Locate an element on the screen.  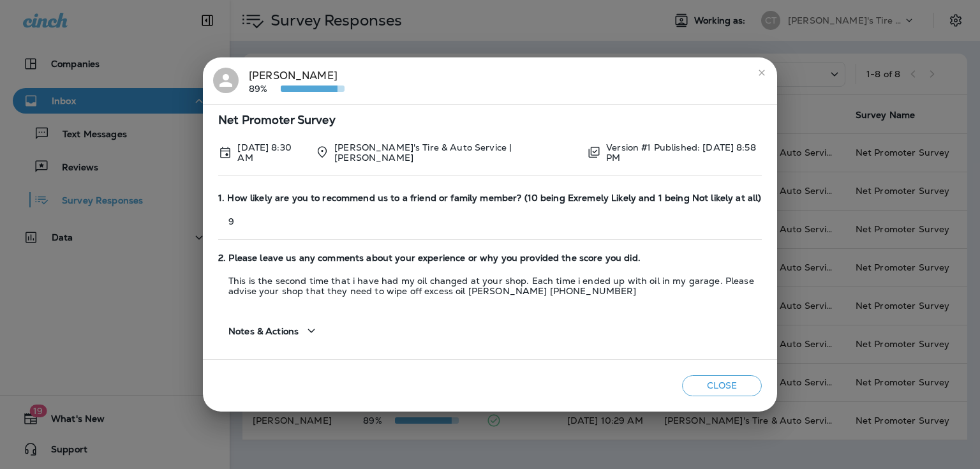
span: 1. How likely are you to recommend us to a friend or family member? (10 being Exremely Likely and... is located at coordinates (490, 198).